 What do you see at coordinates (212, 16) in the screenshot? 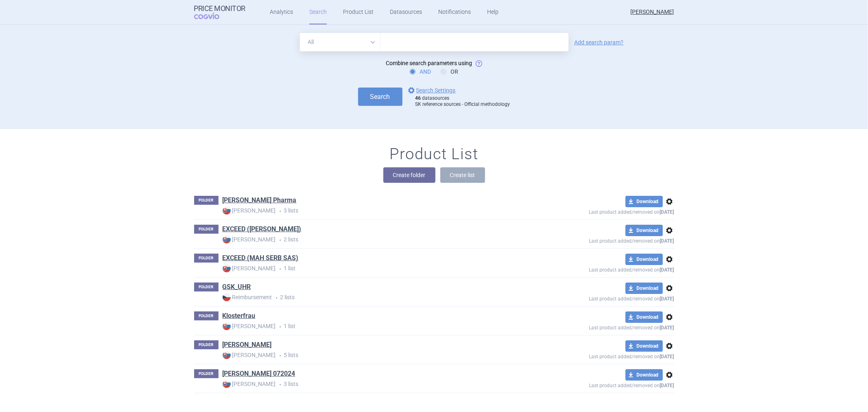
I see `span: COGVIO` at bounding box center [212, 16].